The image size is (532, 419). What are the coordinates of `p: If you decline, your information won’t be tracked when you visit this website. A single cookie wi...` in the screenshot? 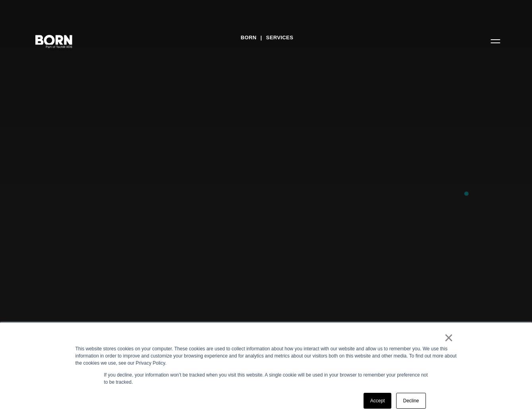 It's located at (266, 379).